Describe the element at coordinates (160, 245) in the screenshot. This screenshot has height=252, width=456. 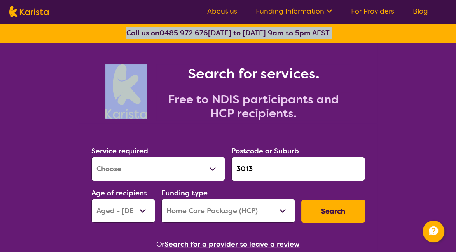
I see `span: Or` at that location.